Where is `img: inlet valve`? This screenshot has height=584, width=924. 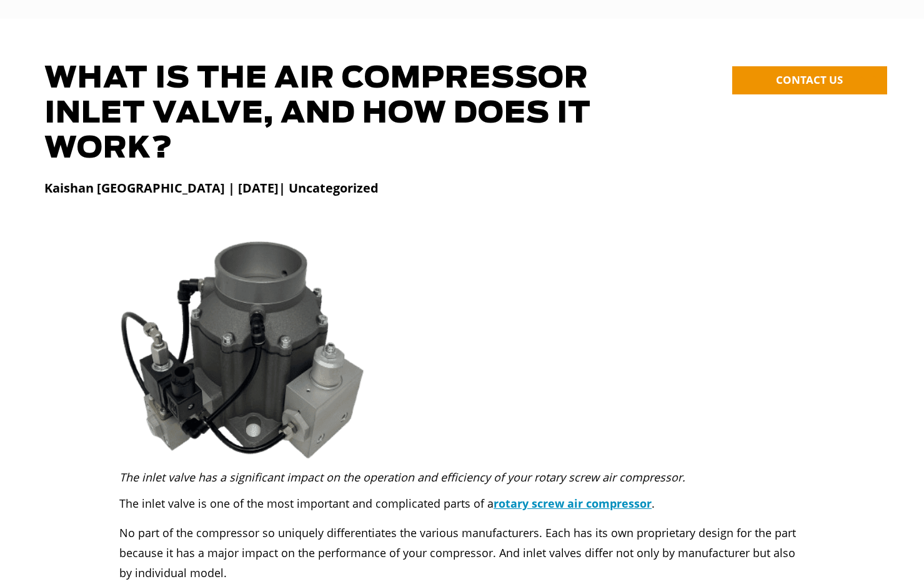
img: inlet valve is located at coordinates (248, 340).